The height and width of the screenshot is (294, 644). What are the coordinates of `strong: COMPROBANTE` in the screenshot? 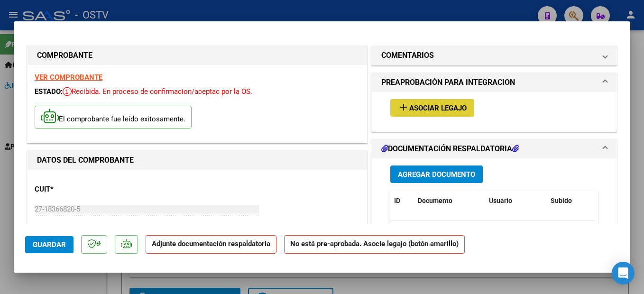 It's located at (64, 55).